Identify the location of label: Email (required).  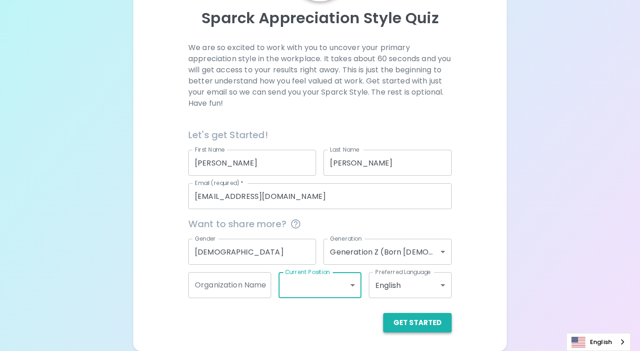
(219, 182).